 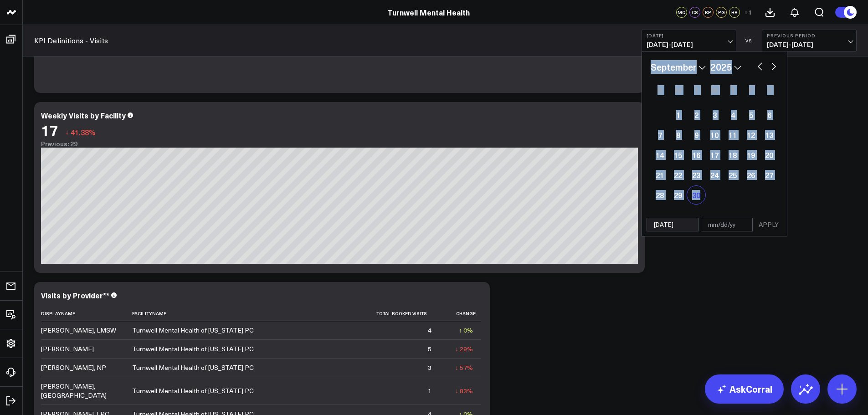 I want to click on div: BP, so click(x=708, y=12).